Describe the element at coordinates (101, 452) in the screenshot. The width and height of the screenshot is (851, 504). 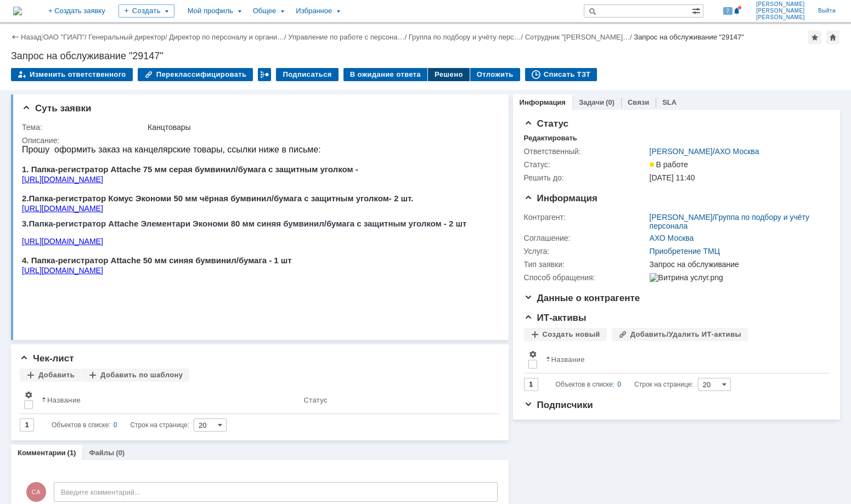
I see `a: Файлы` at that location.